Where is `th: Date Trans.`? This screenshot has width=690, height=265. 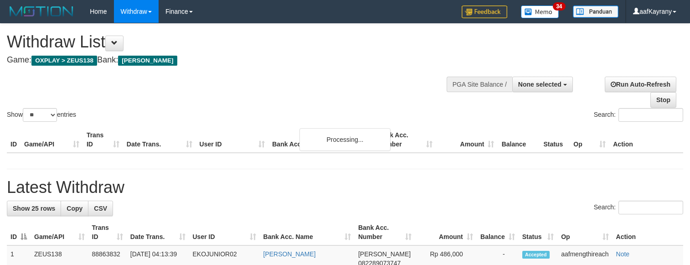
th: Date Trans. is located at coordinates (159, 139).